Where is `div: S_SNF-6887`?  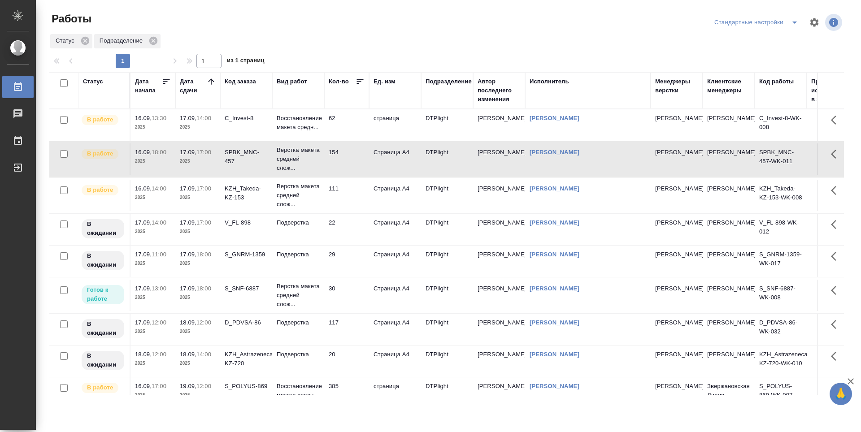
div: S_SNF-6887 is located at coordinates (246, 289).